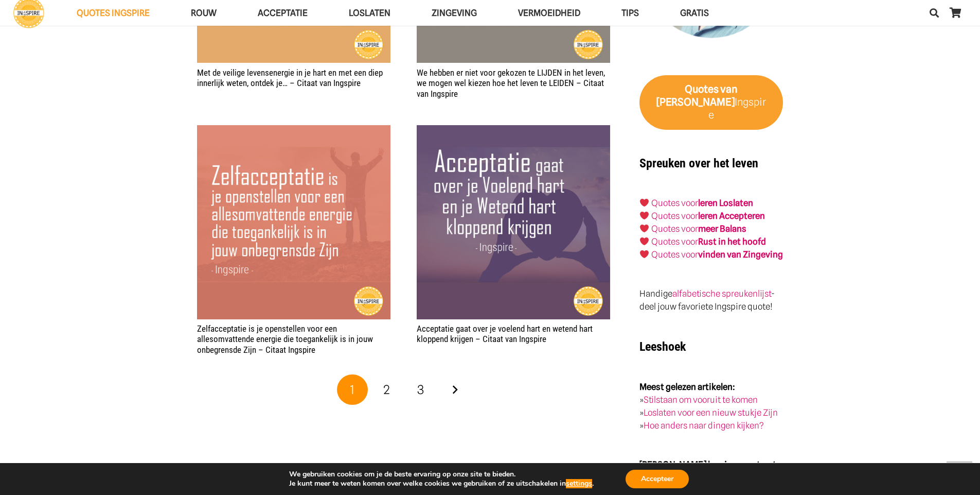 The height and width of the screenshot is (495, 980). Describe the element at coordinates (386, 390) in the screenshot. I see `span: 2` at that location.